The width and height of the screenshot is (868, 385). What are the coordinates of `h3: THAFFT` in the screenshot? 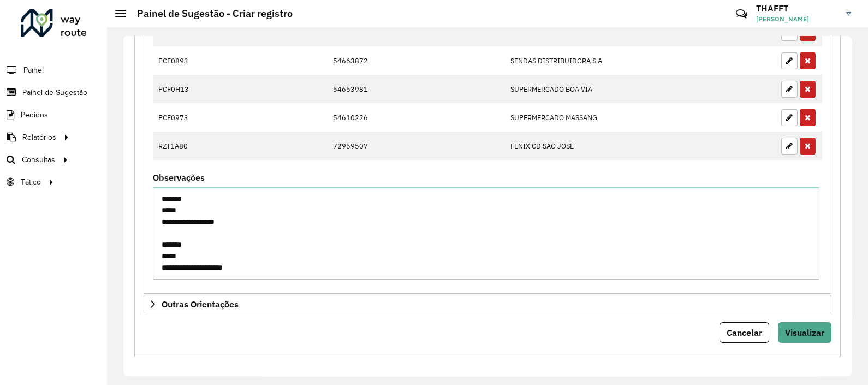 It's located at (797, 8).